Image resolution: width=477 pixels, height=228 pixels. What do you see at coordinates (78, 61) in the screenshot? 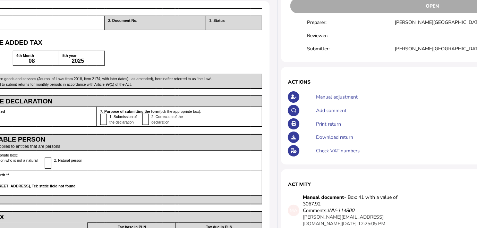
I see `span: 2025` at bounding box center [78, 61].